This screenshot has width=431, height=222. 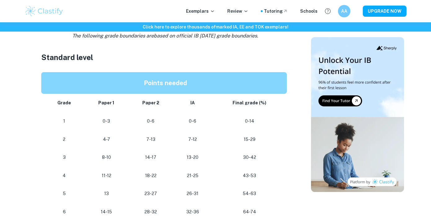 What do you see at coordinates (64, 121) in the screenshot?
I see `p: 1` at bounding box center [64, 121].